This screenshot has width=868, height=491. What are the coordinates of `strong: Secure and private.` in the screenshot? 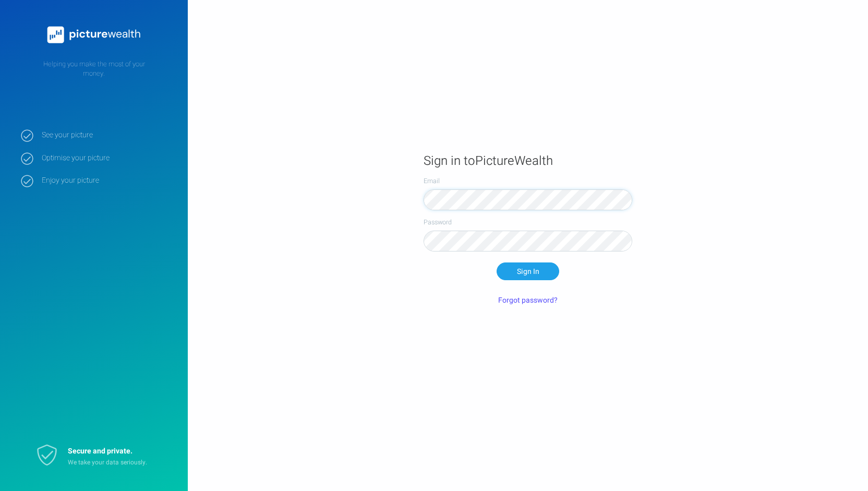 It's located at (100, 451).